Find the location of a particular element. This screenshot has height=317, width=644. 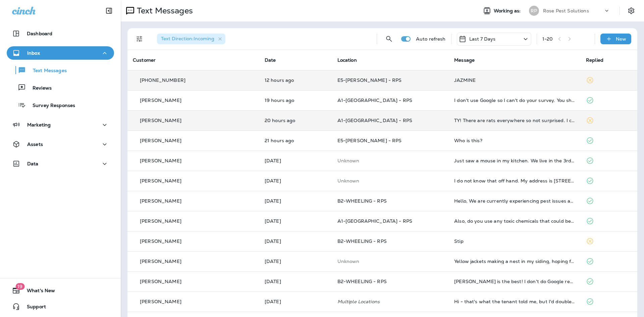

p: Sep 3, 2025 07:54 PM is located at coordinates (296, 161).